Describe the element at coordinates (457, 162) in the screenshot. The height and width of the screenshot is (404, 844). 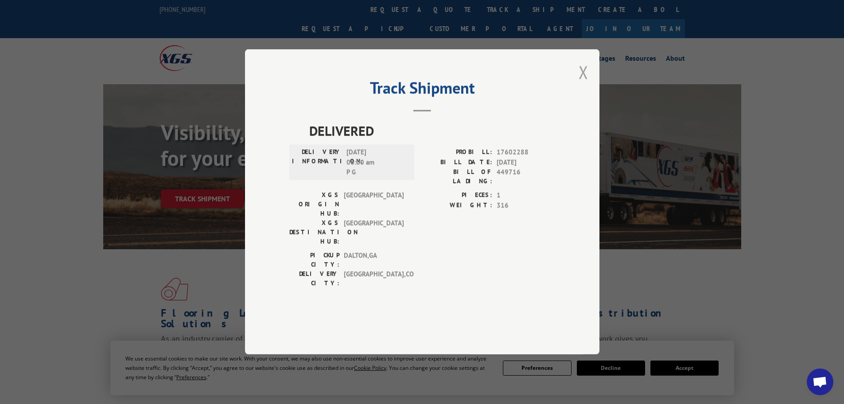
I see `label: BILL DATE:` at that location.